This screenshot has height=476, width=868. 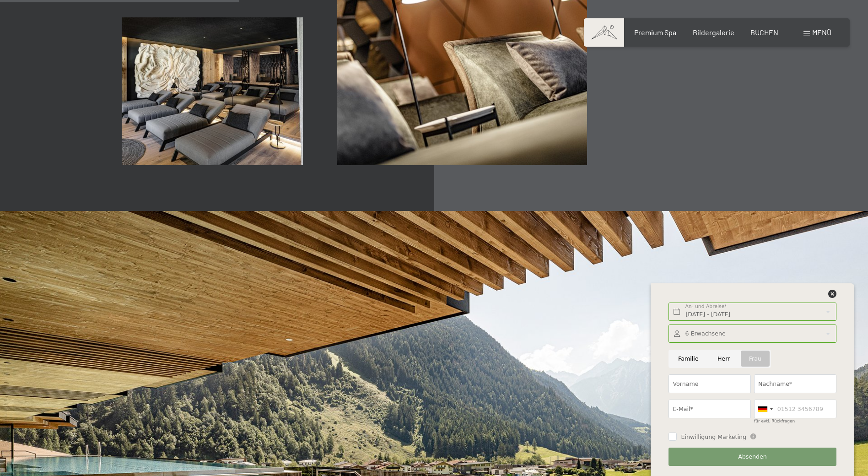 I want to click on a: BUCHEN, so click(x=765, y=32).